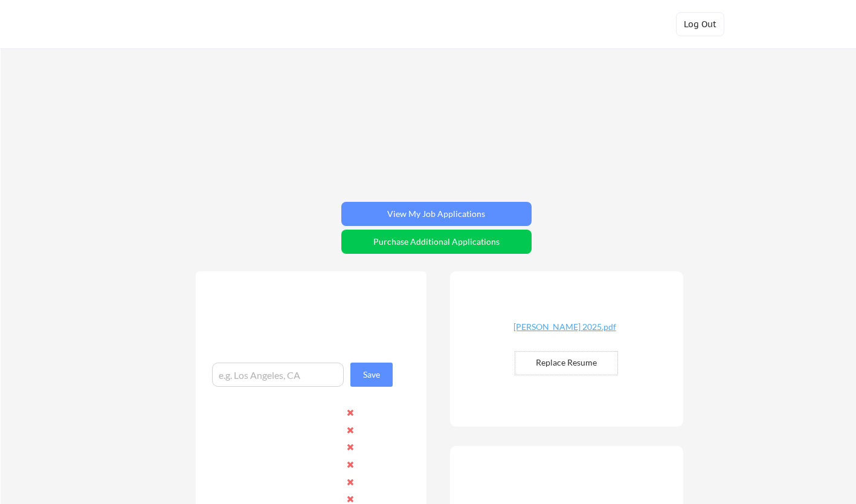 The height and width of the screenshot is (504, 856). What do you see at coordinates (436, 213) in the screenshot?
I see `button: View My Job Applications` at bounding box center [436, 213].